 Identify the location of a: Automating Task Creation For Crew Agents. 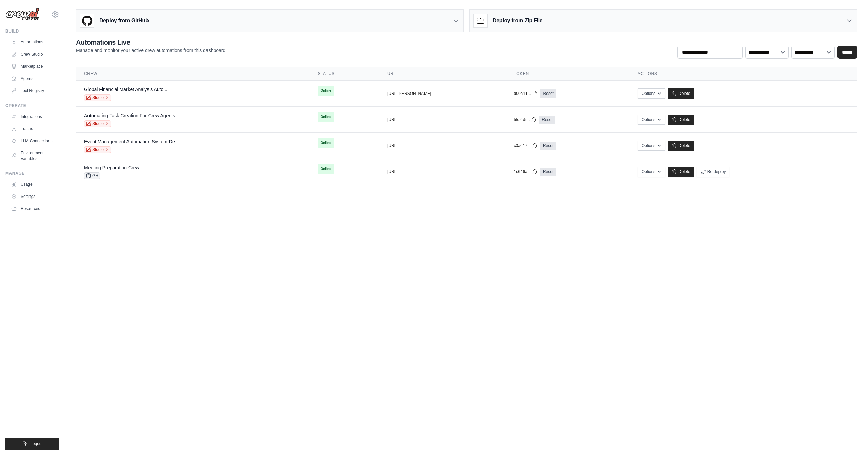
(130, 115).